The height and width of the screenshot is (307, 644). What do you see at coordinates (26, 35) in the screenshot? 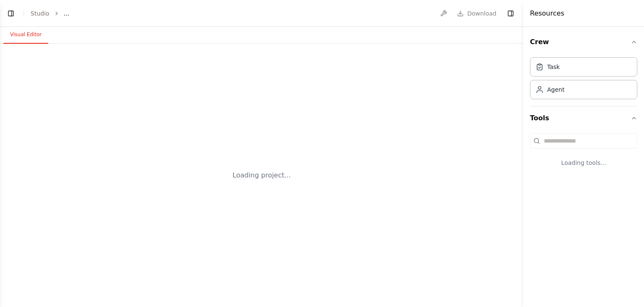
I see `button: Visual Editor` at bounding box center [26, 35].